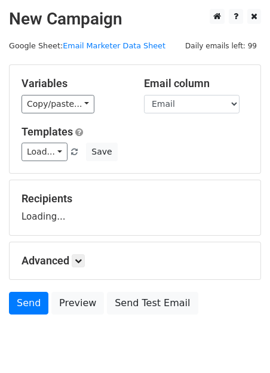  Describe the element at coordinates (87, 45) in the screenshot. I see `small: Google Sheet:` at that location.